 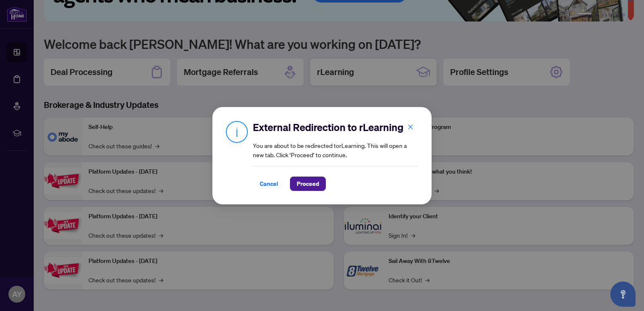 I want to click on button: Open asap, so click(x=623, y=294).